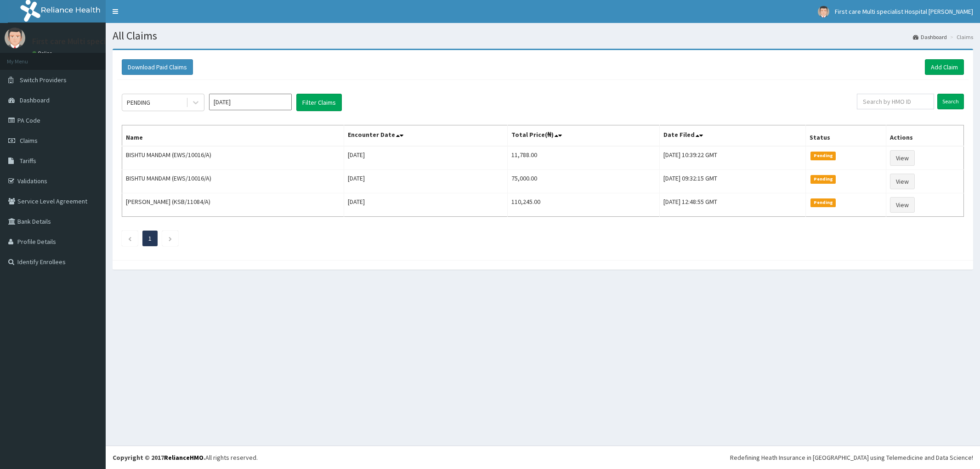 Image resolution: width=980 pixels, height=469 pixels. What do you see at coordinates (43, 80) in the screenshot?
I see `span: Switch Providers` at bounding box center [43, 80].